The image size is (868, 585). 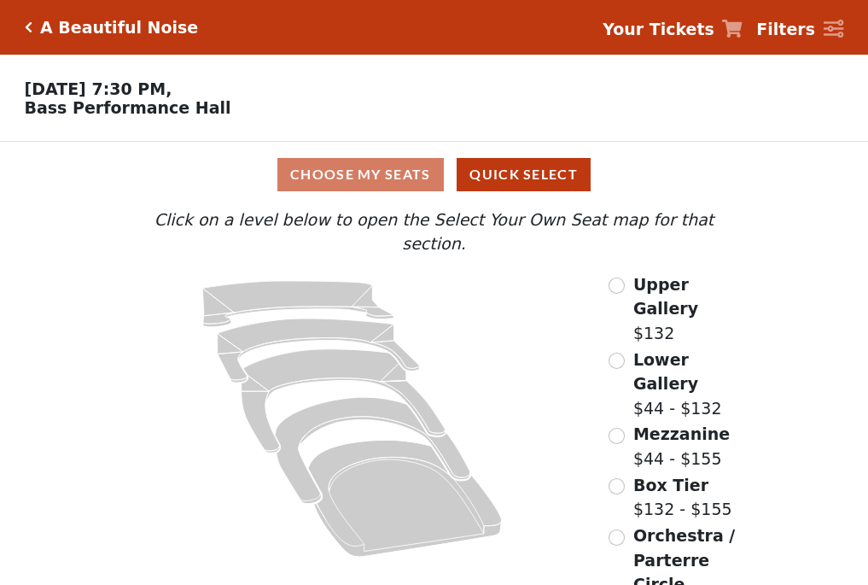 I want to click on path: Upper Gallery - Seats Available: 155, so click(x=299, y=304).